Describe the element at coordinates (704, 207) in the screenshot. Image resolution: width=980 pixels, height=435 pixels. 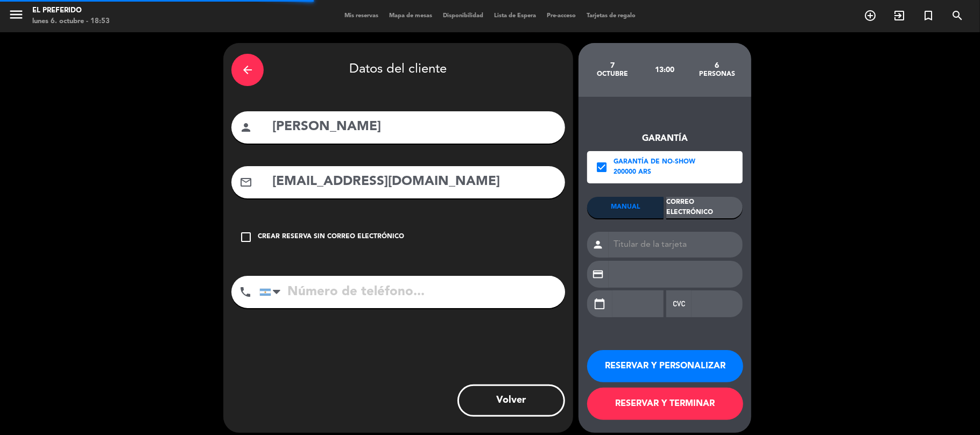
I see `div: Correo Electrónico` at that location.